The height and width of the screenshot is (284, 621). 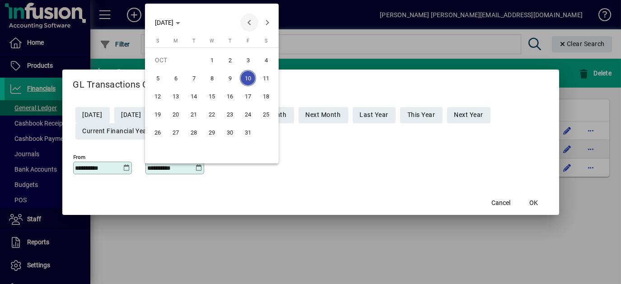 What do you see at coordinates (212, 114) in the screenshot?
I see `span: 22` at bounding box center [212, 114].